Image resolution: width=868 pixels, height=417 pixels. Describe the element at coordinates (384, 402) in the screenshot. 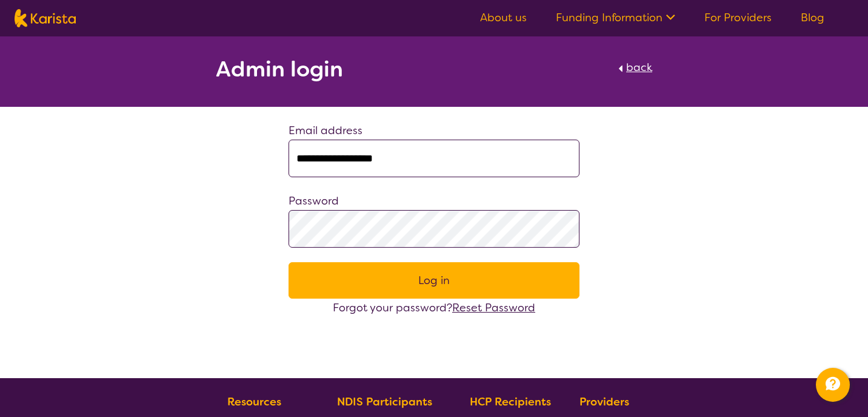

I see `b: NDIS Participants` at that location.